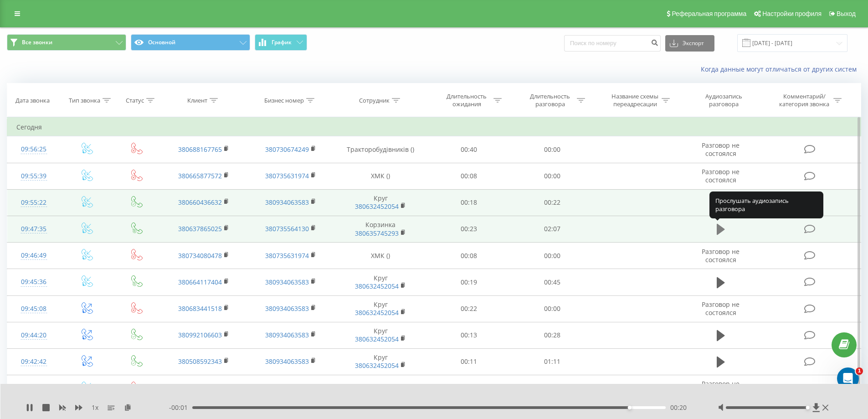  Describe the element at coordinates (33, 336) in the screenshot. I see `div: 09:44:20` at that location.